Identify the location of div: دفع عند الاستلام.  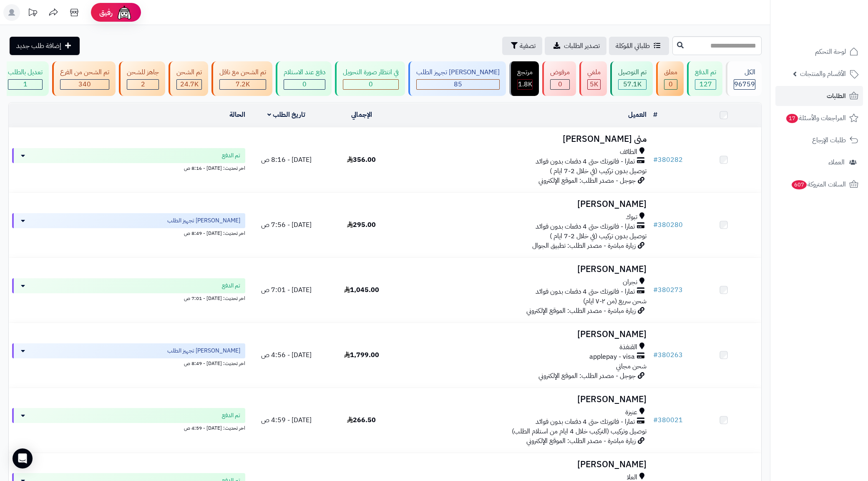
(305, 72).